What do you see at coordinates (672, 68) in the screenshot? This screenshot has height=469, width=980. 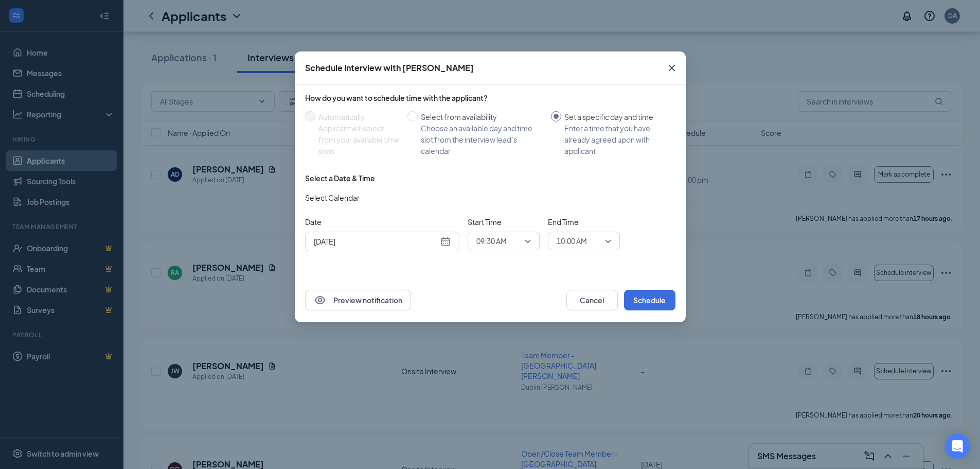 I see `svg: Cross` at bounding box center [672, 68].